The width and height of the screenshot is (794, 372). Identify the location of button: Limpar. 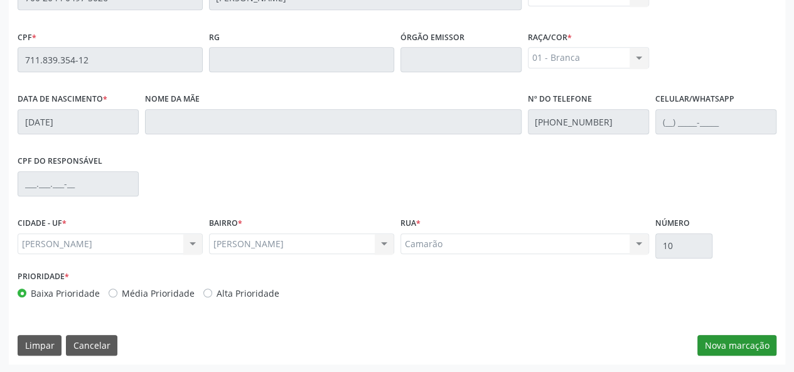
(40, 346).